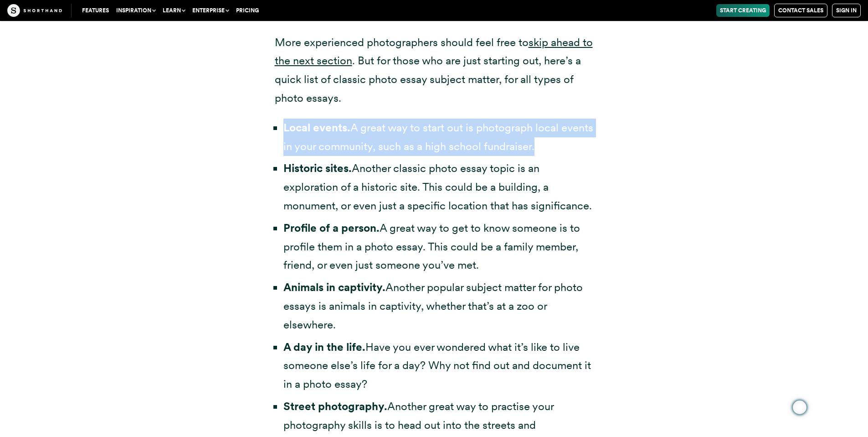 Image resolution: width=868 pixels, height=437 pixels. I want to click on a: Features, so click(95, 11).